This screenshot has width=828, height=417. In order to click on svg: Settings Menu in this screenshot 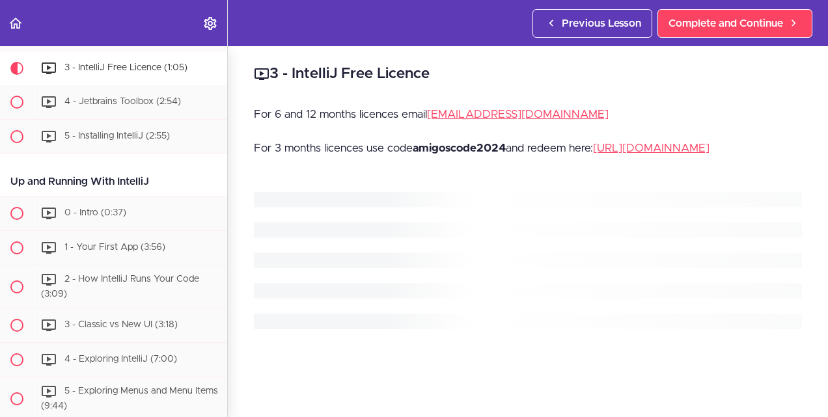, I will do `click(210, 23)`.